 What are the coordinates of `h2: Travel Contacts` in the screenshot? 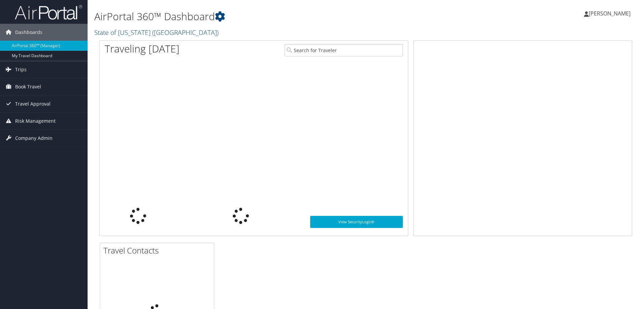 It's located at (159, 251).